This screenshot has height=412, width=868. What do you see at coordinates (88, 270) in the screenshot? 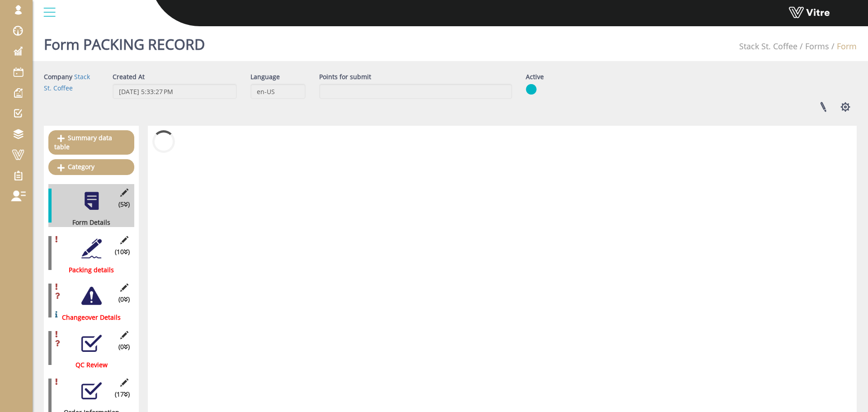
I see `div: Packing details` at bounding box center [88, 270].